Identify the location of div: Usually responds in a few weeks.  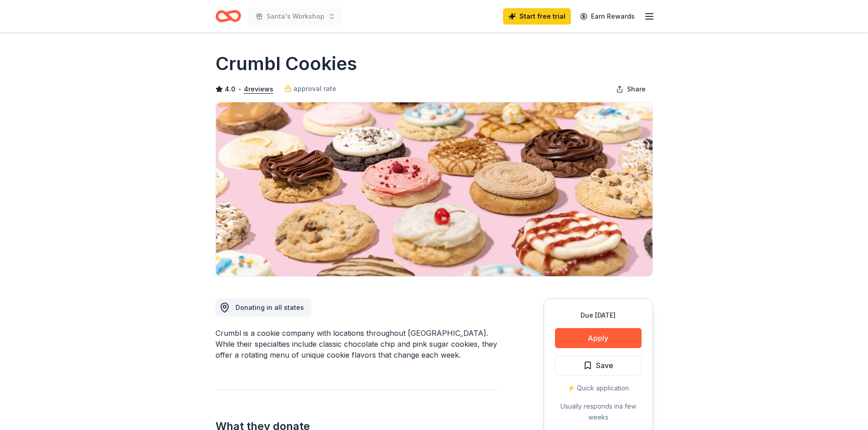
(598, 412).